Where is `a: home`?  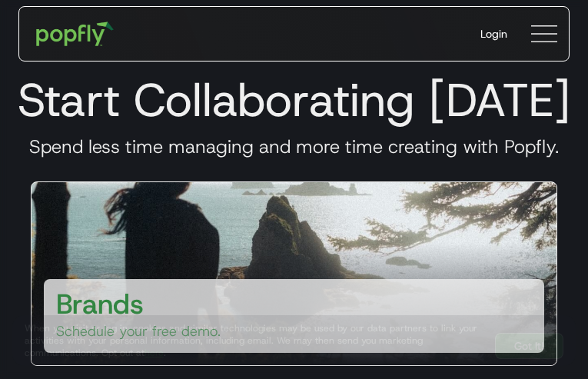
a: home is located at coordinates (75, 34).